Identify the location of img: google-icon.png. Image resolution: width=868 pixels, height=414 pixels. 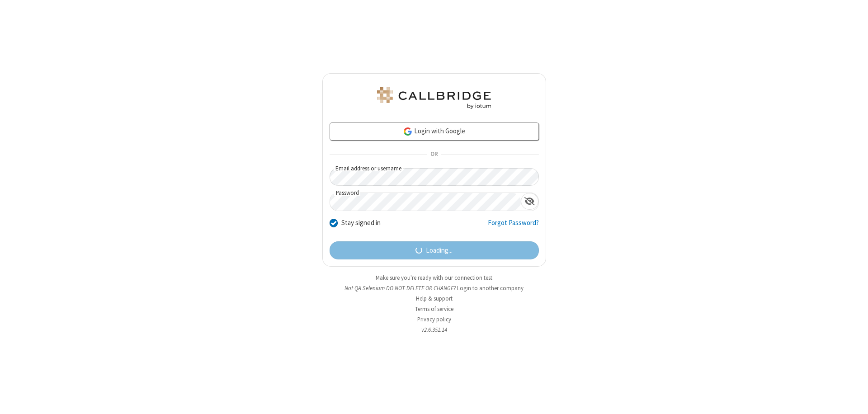
(408, 132).